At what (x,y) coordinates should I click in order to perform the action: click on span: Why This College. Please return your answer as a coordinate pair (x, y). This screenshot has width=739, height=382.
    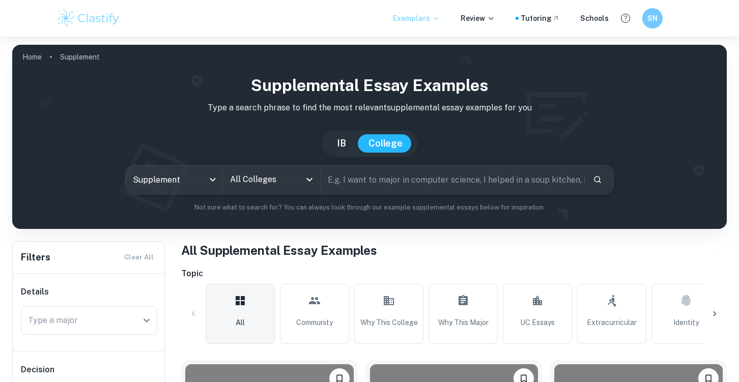
    Looking at the image, I should click on (389, 323).